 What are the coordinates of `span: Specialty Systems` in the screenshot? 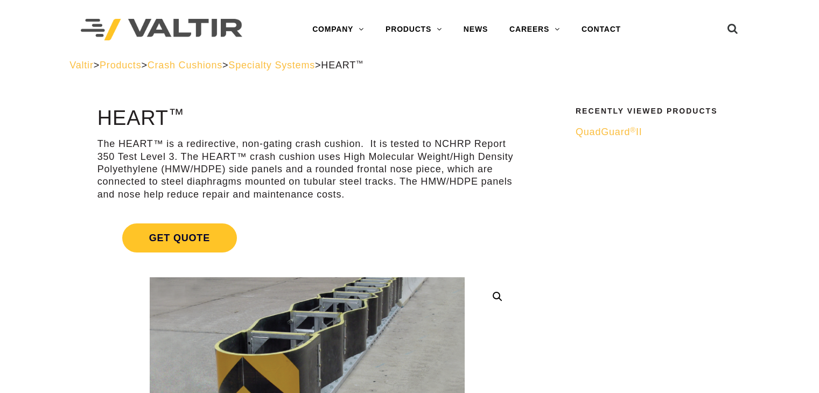 It's located at (271, 65).